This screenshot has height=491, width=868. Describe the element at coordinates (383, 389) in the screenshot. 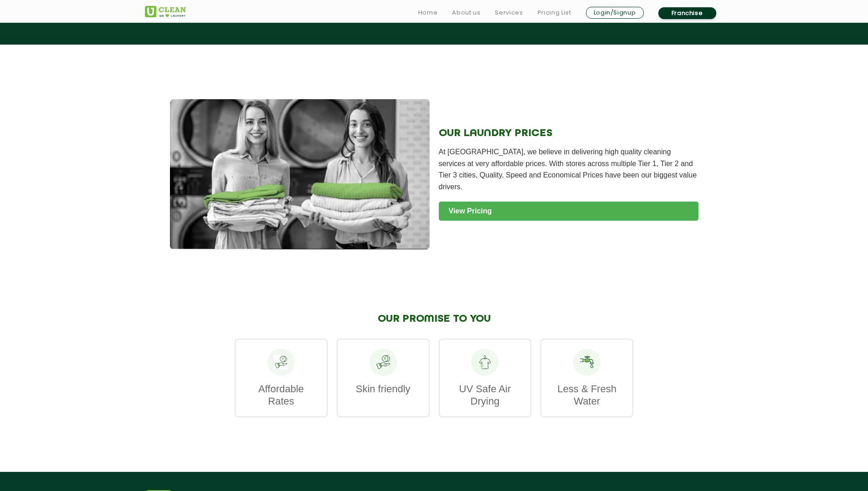

I see `p: Skin friendly` at that location.